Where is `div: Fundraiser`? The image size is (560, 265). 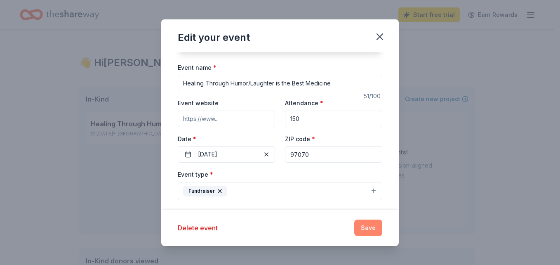 div: Fundraiser is located at coordinates (205, 191).